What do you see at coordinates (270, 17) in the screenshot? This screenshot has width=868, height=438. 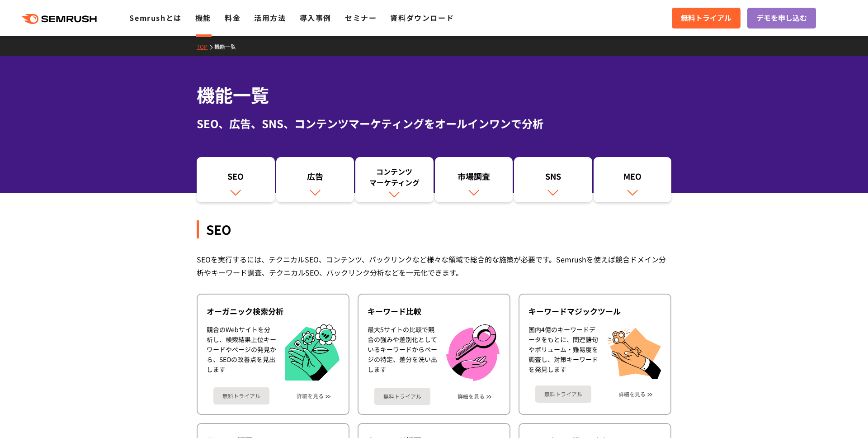 I see `a: 活用方法` at bounding box center [270, 17].